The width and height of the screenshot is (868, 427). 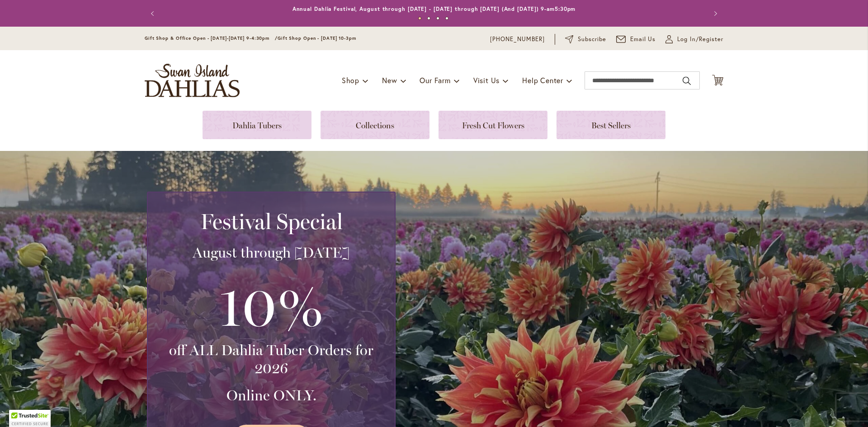 What do you see at coordinates (429, 18) in the screenshot?
I see `button: 2 of 4` at bounding box center [429, 18].